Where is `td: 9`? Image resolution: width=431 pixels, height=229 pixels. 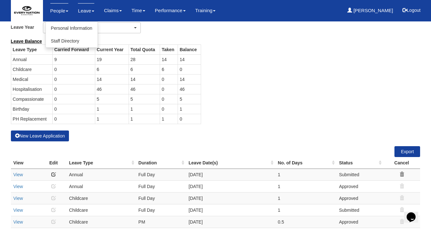 td: 9 is located at coordinates (74, 59).